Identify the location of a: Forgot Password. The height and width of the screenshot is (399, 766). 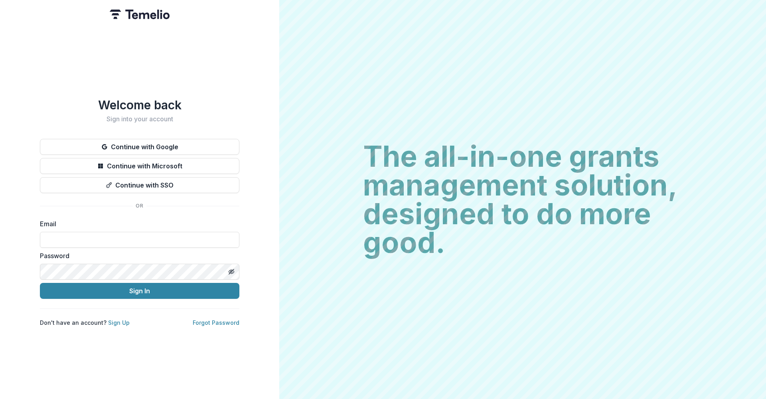
(216, 322).